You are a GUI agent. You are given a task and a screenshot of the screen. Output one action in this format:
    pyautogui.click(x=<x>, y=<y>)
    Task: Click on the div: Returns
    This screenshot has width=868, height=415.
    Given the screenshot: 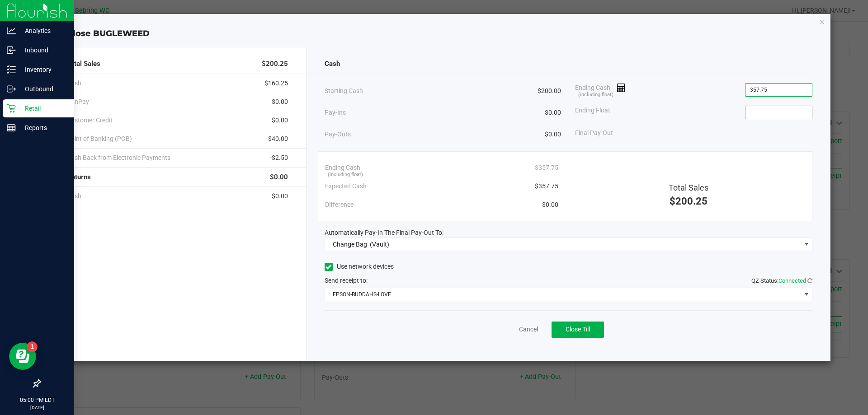 What is the action you would take?
    pyautogui.click(x=177, y=177)
    